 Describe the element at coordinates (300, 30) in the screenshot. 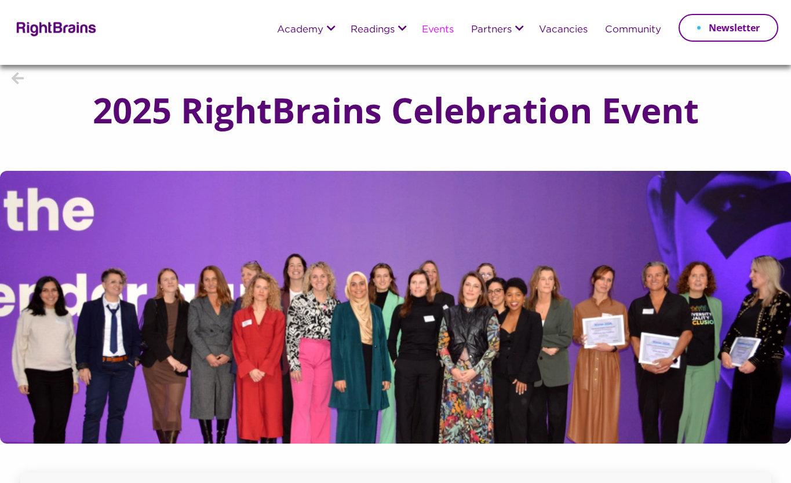

I see `a: Academy` at that location.